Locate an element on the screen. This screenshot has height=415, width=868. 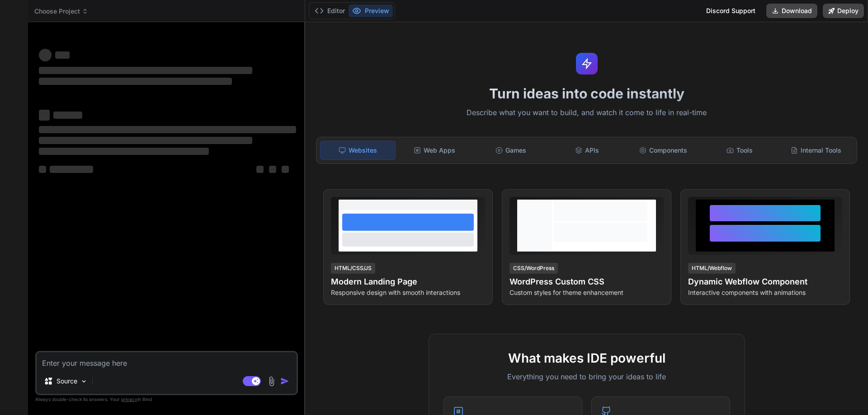
div: Discord Support is located at coordinates (731, 11).